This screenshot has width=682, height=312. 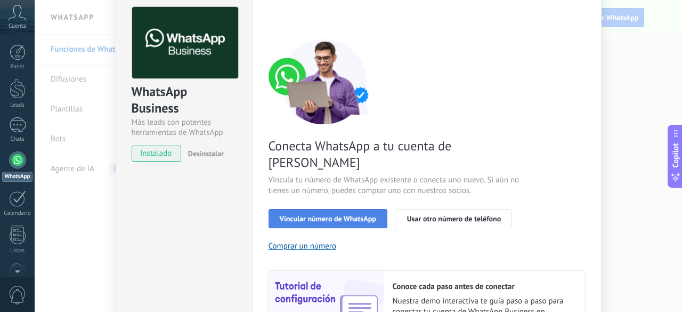 I want to click on div: Calendario, so click(x=18, y=213).